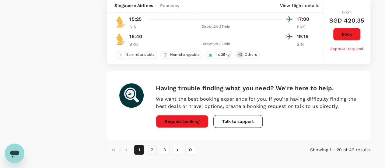  Describe the element at coordinates (195, 149) in the screenshot. I see `nav: pagination navigation` at that location.